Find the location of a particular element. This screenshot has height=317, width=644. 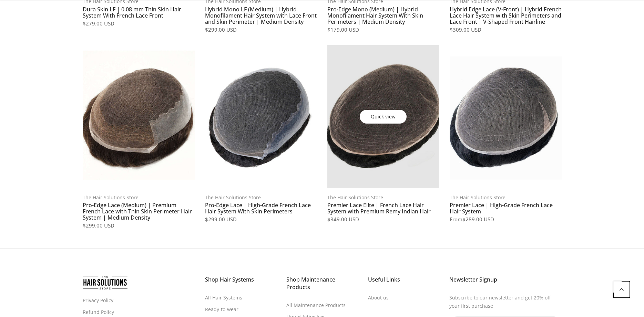

p: Subscribe to our newsletter and get 20% off your first purchase is located at coordinates (505, 302).